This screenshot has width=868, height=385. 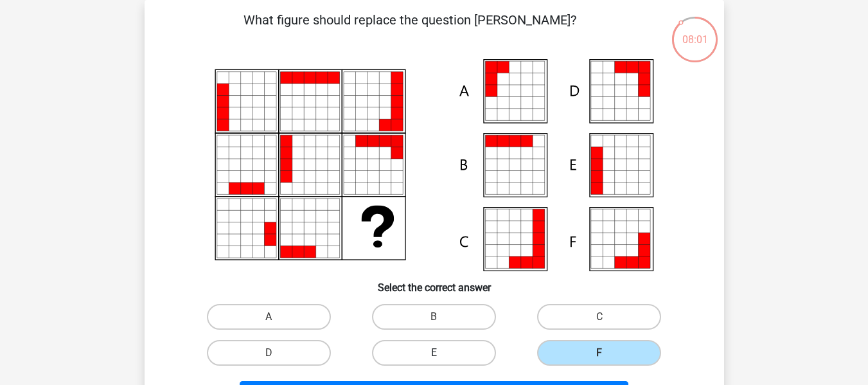 What do you see at coordinates (434, 353) in the screenshot?
I see `label: E` at bounding box center [434, 353].